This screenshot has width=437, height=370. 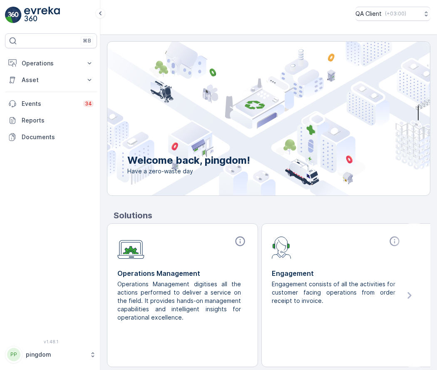 What do you see at coordinates (42, 15) in the screenshot?
I see `img: logo_light-DOdMpM7g.png` at bounding box center [42, 15].